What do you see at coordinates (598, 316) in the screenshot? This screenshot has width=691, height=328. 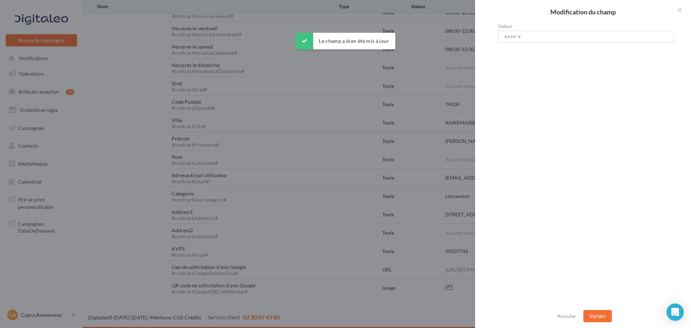 I see `button: Valider` at bounding box center [598, 316].